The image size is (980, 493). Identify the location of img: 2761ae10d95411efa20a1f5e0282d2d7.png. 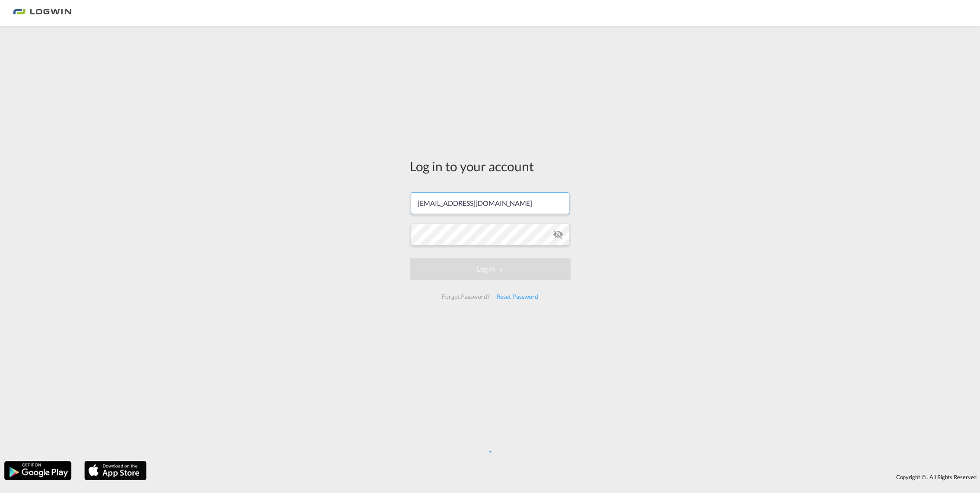
(42, 13).